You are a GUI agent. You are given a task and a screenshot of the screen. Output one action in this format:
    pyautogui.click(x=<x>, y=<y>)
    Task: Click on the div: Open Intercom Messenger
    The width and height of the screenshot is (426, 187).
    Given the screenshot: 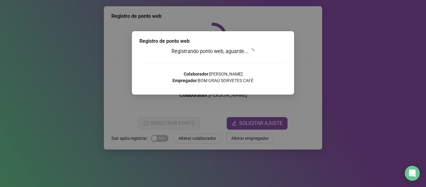 What is the action you would take?
    pyautogui.click(x=412, y=173)
    